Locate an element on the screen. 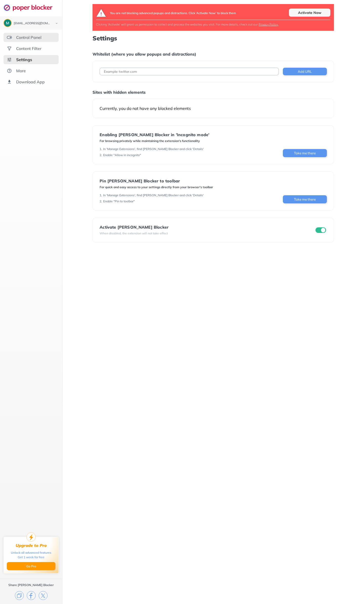  button: Go Pro is located at coordinates (31, 566).